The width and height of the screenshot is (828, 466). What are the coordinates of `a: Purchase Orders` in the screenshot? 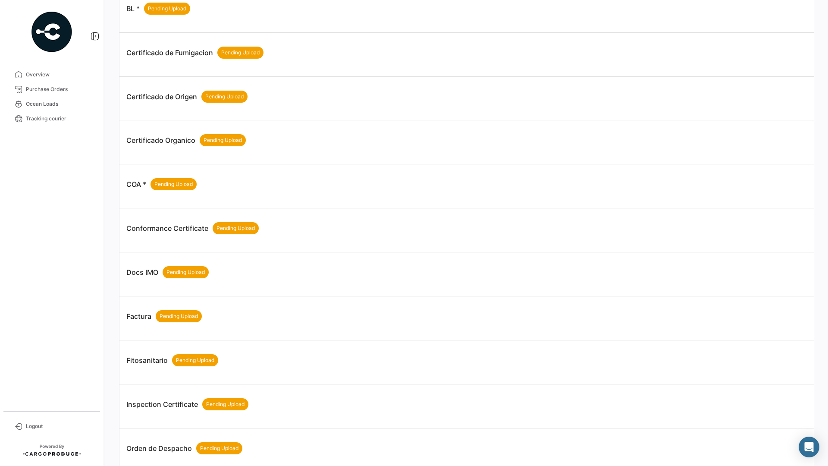 It's located at (52, 89).